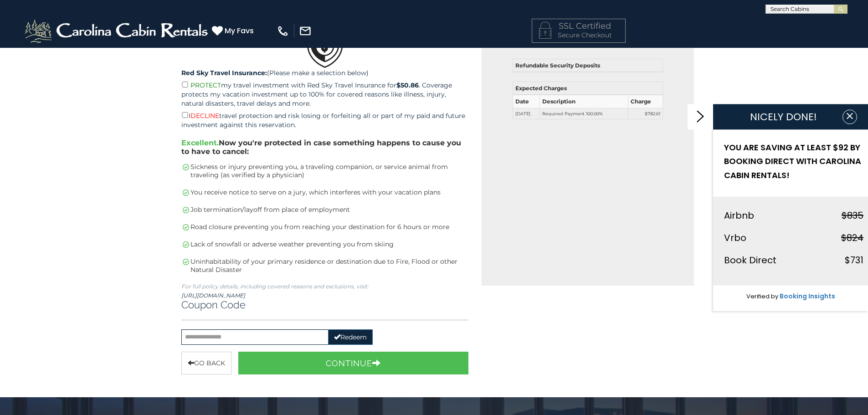 The width and height of the screenshot is (868, 415). I want to click on h4: SSL Certified, so click(579, 26).